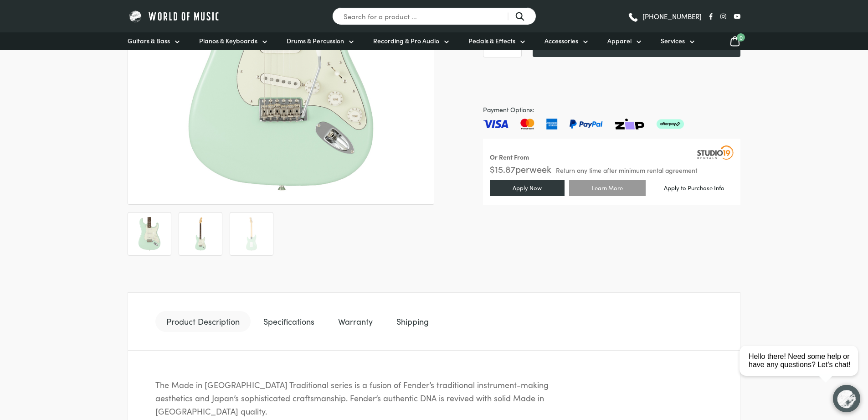 The image size is (868, 420). Describe the element at coordinates (627, 170) in the screenshot. I see `span: Return any time after minimum rental agreement` at that location.